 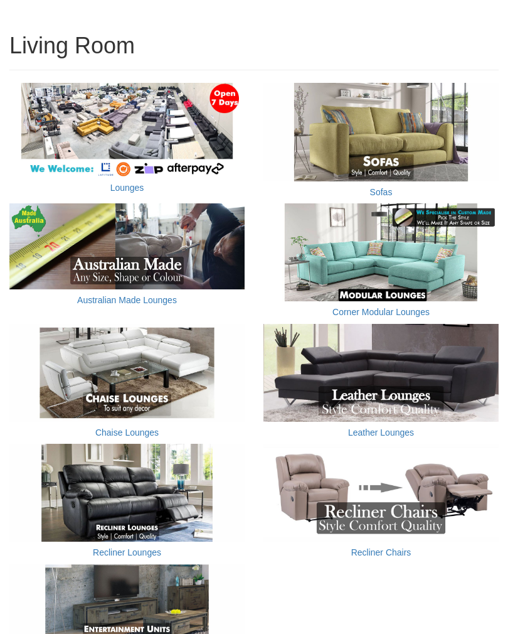 I want to click on img: Sofas, so click(x=381, y=132).